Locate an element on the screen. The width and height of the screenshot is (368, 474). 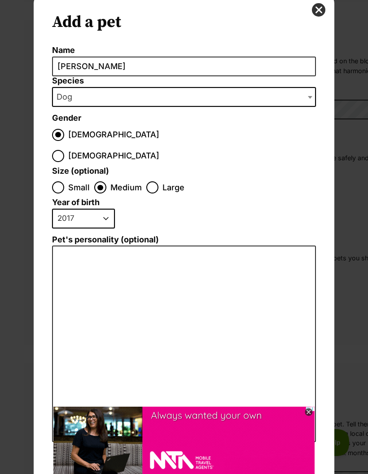
h2: Add a pet is located at coordinates (184, 22).